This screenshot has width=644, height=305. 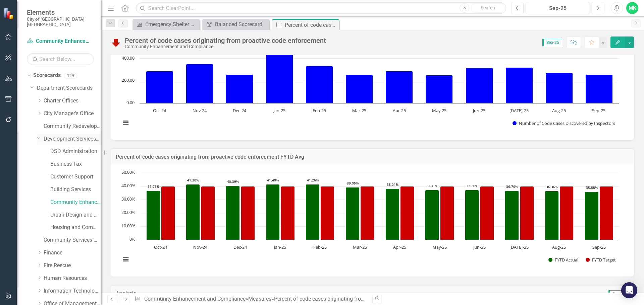 I want to click on path: Jul-25, 40. FYTD Target., so click(x=527, y=213).